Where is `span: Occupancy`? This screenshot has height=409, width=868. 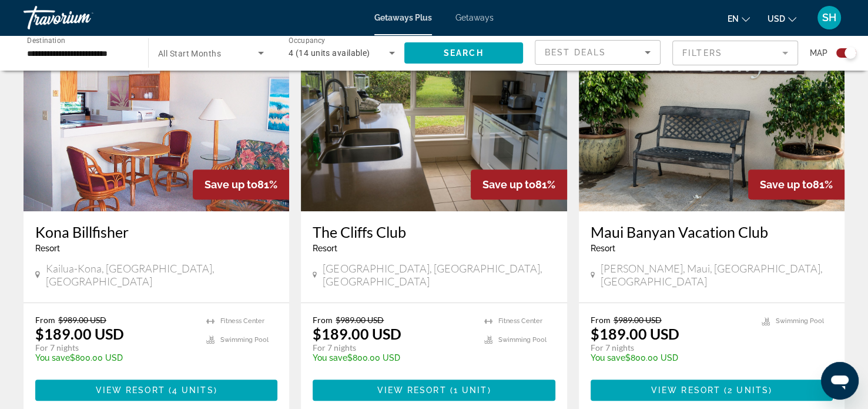
span: Occupancy is located at coordinates (307, 41).